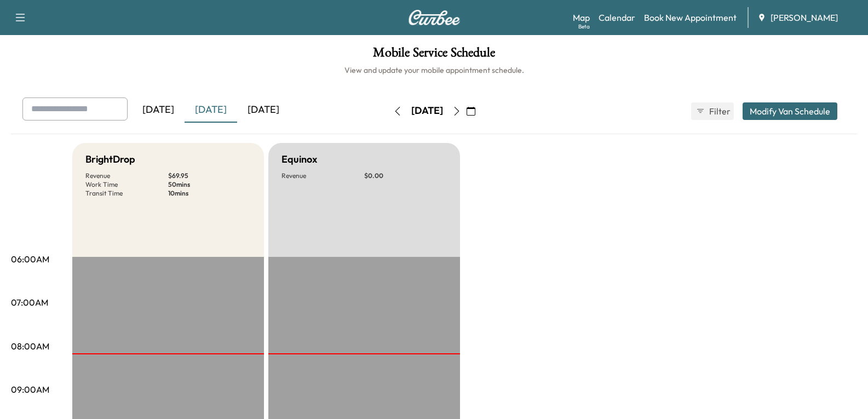  What do you see at coordinates (126, 185) in the screenshot?
I see `p: Work Time` at bounding box center [126, 185].